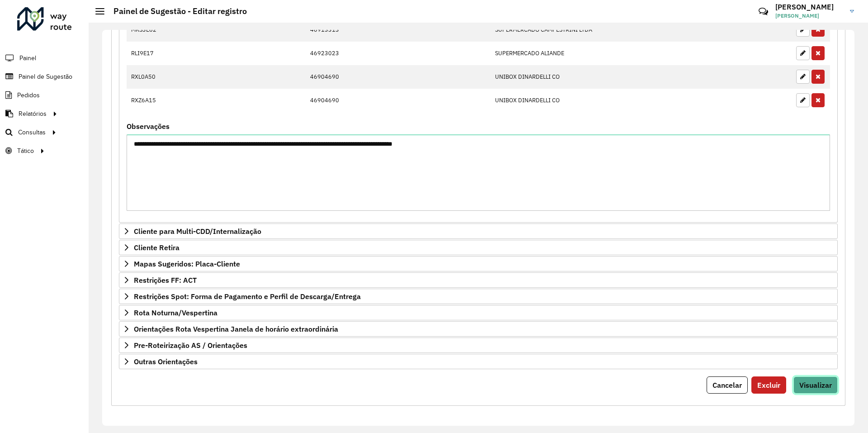 Image resolution: width=868 pixels, height=433 pixels. Describe the element at coordinates (478, 296) in the screenshot. I see `a: Restrições Spot: Forma de Pagamento e Perfil de Descarga/Entrega` at that location.